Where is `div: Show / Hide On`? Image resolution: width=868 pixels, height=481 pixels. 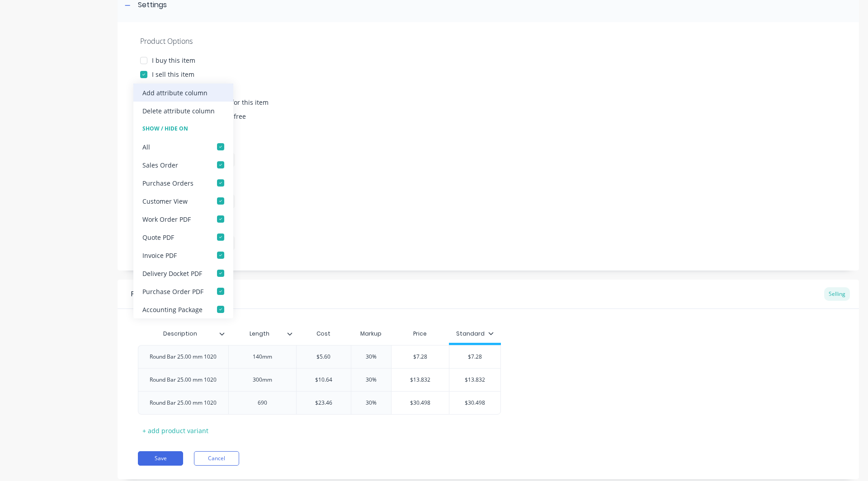 div: Show / Hide On is located at coordinates (183, 129).